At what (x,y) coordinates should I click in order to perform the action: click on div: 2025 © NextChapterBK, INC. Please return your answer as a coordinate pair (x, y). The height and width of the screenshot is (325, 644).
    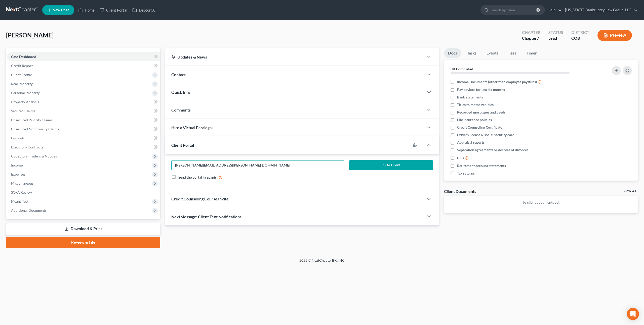
    Looking at the image, I should click on (322, 263).